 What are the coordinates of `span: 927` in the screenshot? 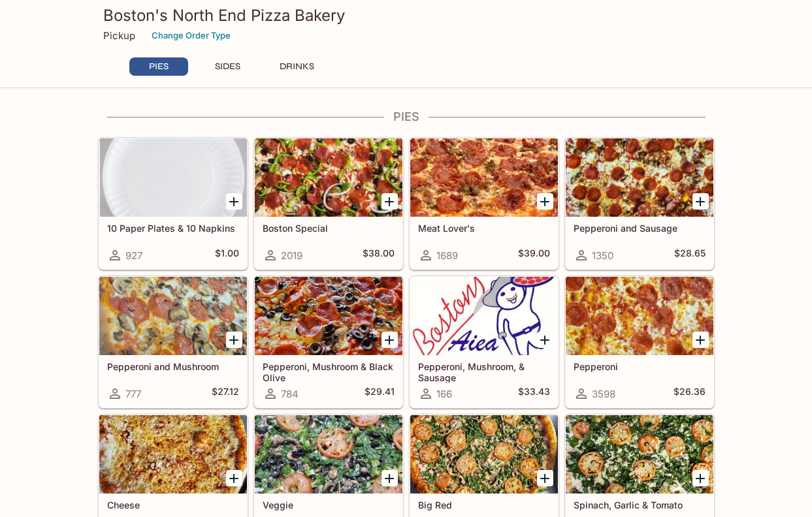 It's located at (134, 255).